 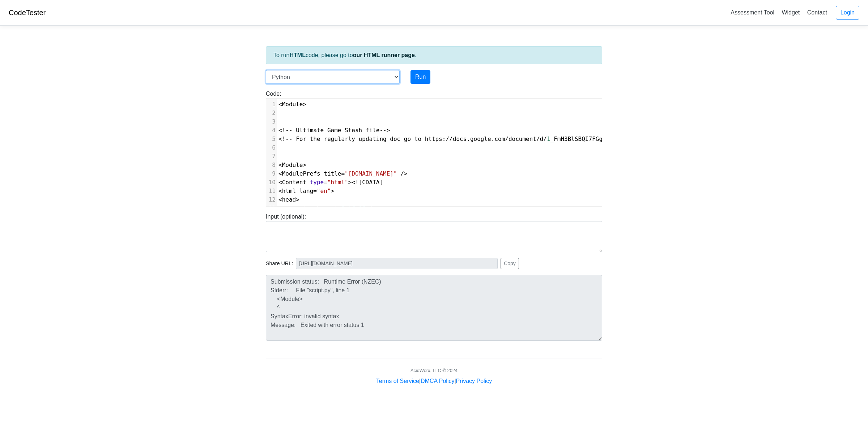 What do you see at coordinates (297, 55) in the screenshot?
I see `strong: HTML` at bounding box center [297, 55].